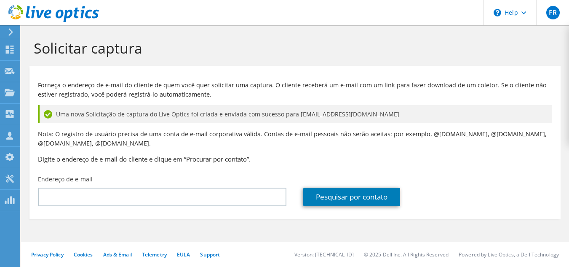  What do you see at coordinates (352, 197) in the screenshot?
I see `a: Pesquisar por contato` at bounding box center [352, 197].